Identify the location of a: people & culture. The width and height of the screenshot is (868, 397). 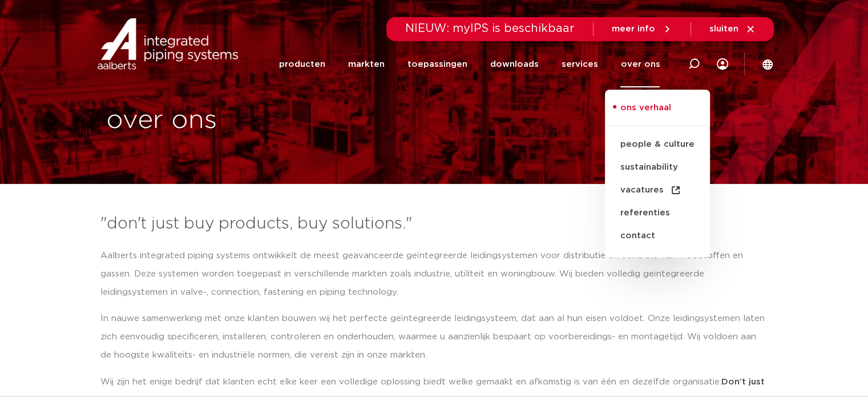
(657, 145).